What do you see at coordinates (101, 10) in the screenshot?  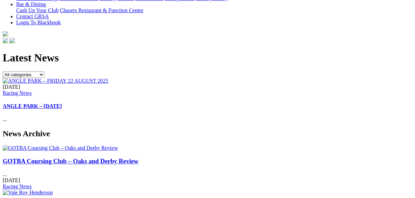 I see `a: Chasers Restaurant & Function Centre` at bounding box center [101, 10].